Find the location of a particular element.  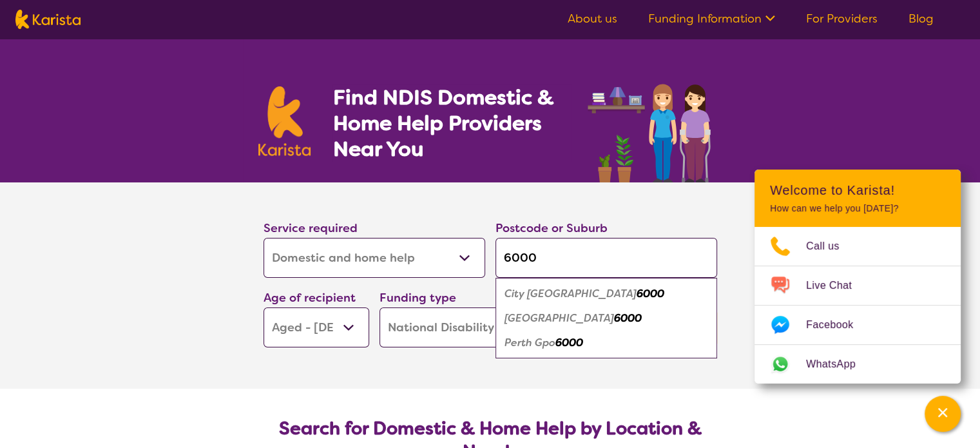

a: Funding Information is located at coordinates (711, 19).